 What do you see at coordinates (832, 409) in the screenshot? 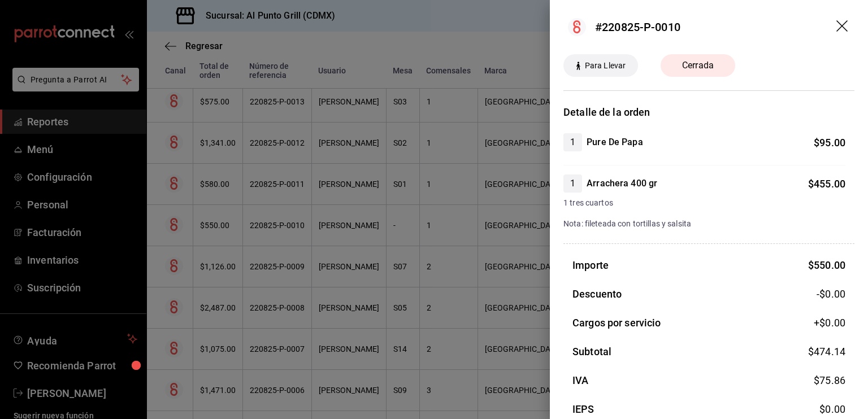
I see `span: $ 0.00` at bounding box center [832, 409].